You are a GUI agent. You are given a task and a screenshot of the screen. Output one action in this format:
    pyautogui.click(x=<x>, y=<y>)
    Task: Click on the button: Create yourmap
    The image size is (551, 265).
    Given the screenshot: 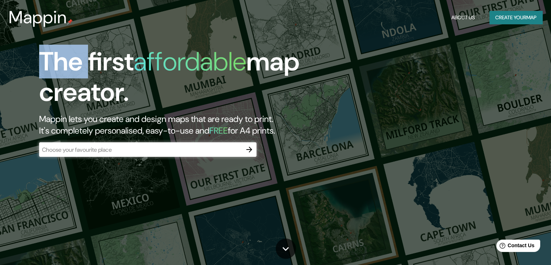 What is the action you would take?
    pyautogui.click(x=516, y=17)
    